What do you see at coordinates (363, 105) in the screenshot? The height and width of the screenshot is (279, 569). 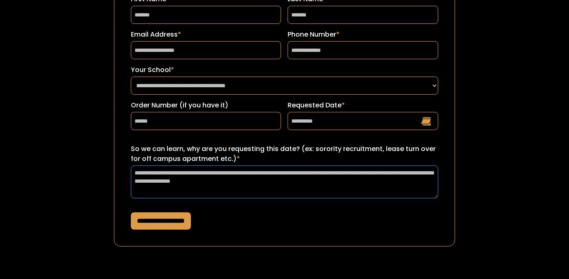 I see `label: Requested Date` at bounding box center [363, 105].